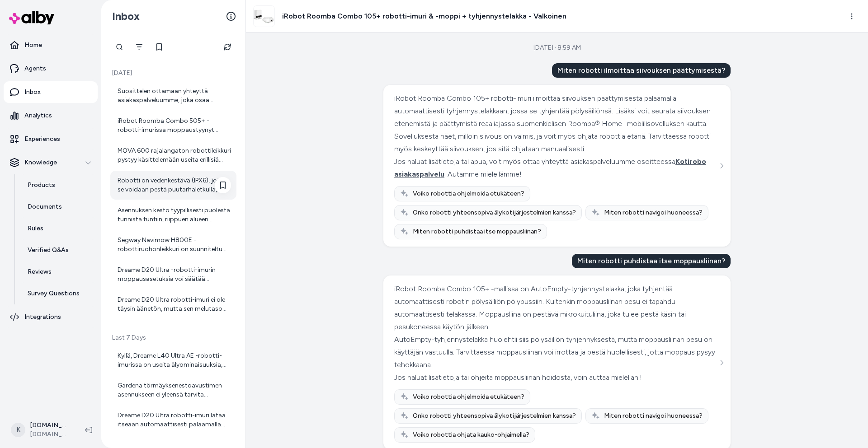 Image resolution: width=868 pixels, height=448 pixels. I want to click on div: Dreame D20 Ultra robotti-imuri lataa itseään automaattisesti palaamalla puhdistustelakkaansa, kun..., so click(174, 420).